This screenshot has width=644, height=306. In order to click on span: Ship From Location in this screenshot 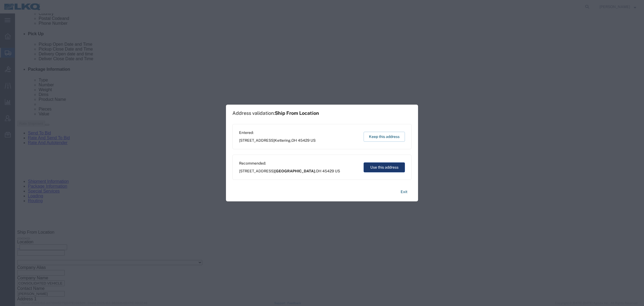, I will do `click(297, 113)`.